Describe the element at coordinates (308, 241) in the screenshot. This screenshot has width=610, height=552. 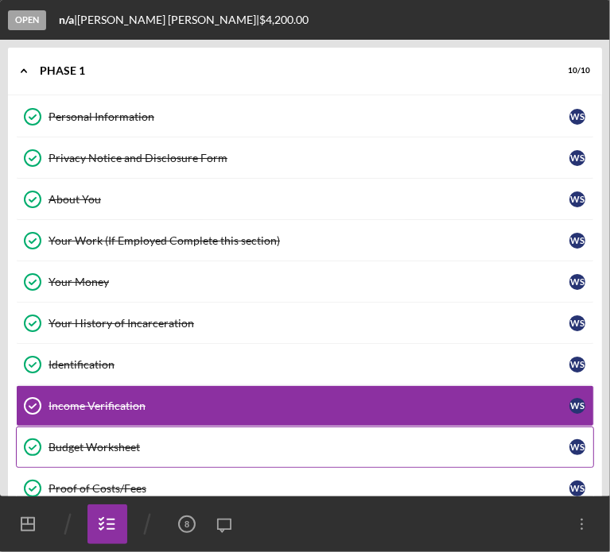
I see `div: Your Work (If Employed Complete this section)` at that location.